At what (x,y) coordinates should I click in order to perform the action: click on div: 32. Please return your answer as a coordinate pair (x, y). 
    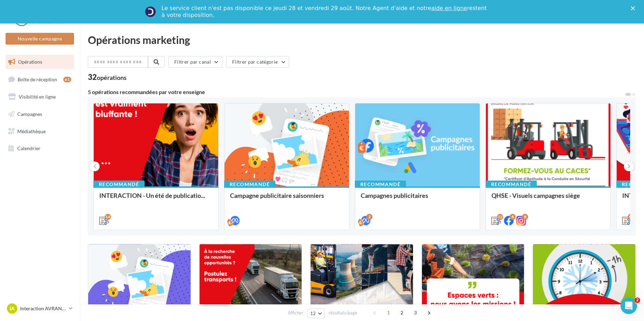
    Looking at the image, I should click on (107, 77).